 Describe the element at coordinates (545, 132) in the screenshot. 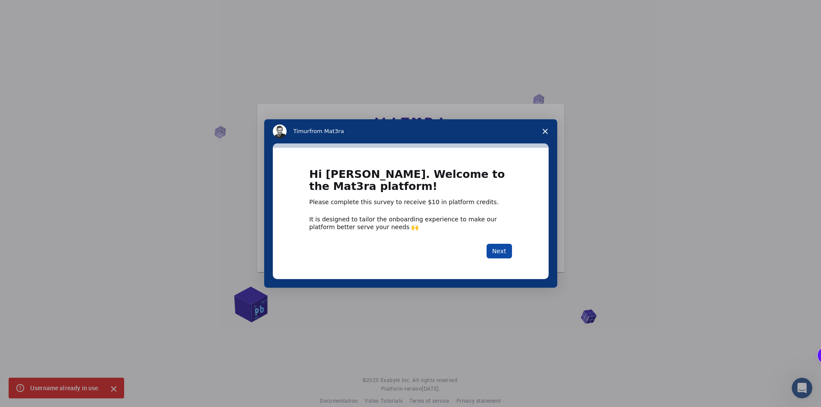

I see `span: Close survey` at that location.